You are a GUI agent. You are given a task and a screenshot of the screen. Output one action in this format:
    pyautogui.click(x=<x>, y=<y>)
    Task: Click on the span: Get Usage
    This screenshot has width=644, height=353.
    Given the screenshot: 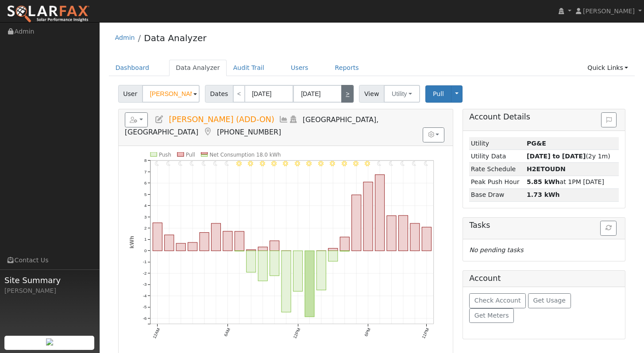 What is the action you would take?
    pyautogui.click(x=549, y=300)
    